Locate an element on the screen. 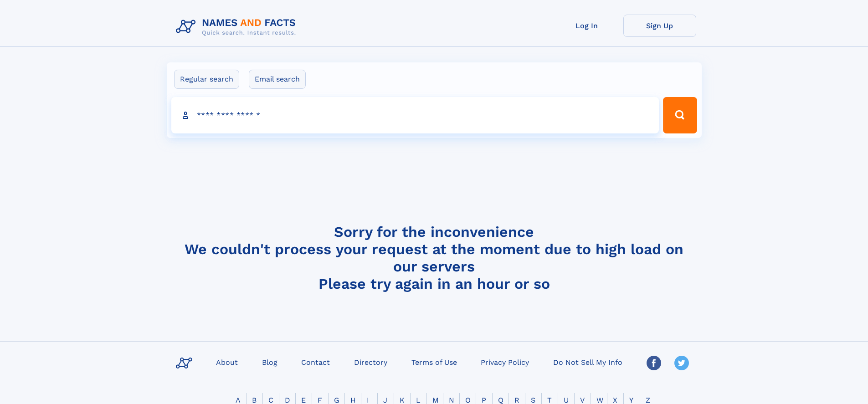 The height and width of the screenshot is (404, 868). img: Logo Names and Facts is located at coordinates (238, 27).